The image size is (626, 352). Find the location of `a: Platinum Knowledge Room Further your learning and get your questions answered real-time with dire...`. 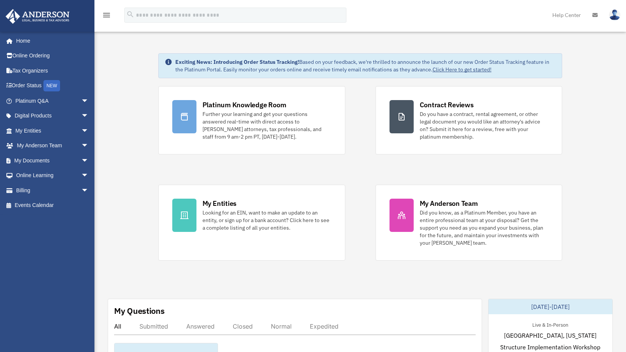

a: Platinum Knowledge Room Further your learning and get your questions answered real-time with dire... is located at coordinates (252, 120).